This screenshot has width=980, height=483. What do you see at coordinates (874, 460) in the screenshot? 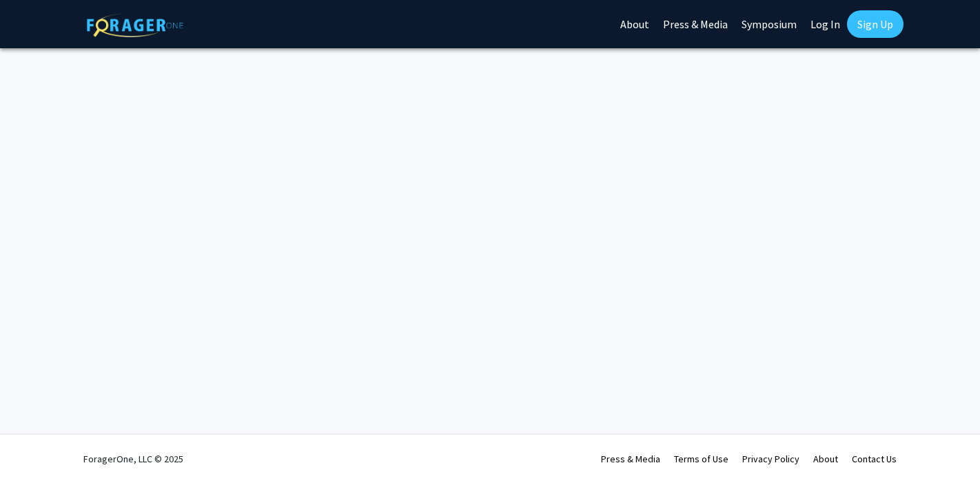
I see `a: Contact Us` at bounding box center [874, 460].